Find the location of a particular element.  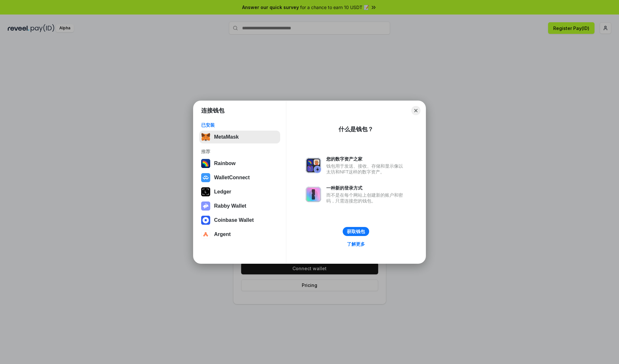

div: MetaMask is located at coordinates (226, 137).